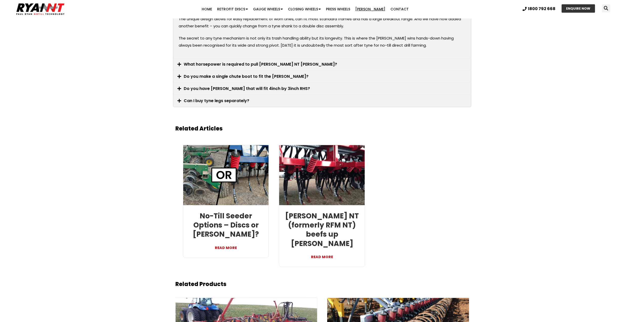 The width and height of the screenshot is (644, 322). Describe the element at coordinates (322, 175) in the screenshot. I see `img: Ryan NT (RFM NT) Tyne Ready to go` at that location.